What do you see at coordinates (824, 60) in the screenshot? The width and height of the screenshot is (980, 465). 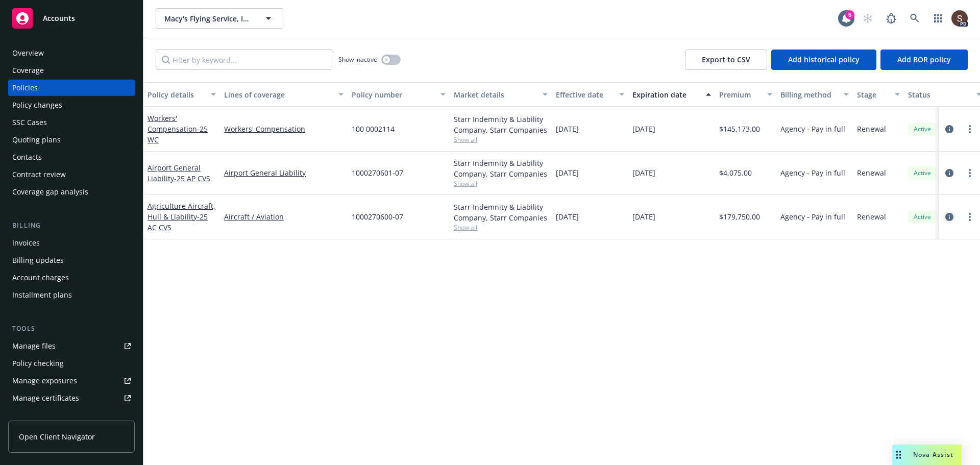 I see `button: Add historical policy` at bounding box center [824, 60].